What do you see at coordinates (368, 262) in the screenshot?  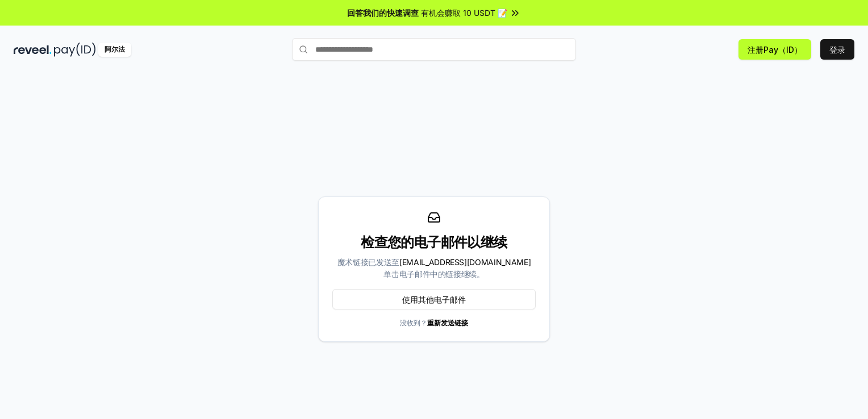 I see `font: 魔术链接已发送至` at bounding box center [368, 262].